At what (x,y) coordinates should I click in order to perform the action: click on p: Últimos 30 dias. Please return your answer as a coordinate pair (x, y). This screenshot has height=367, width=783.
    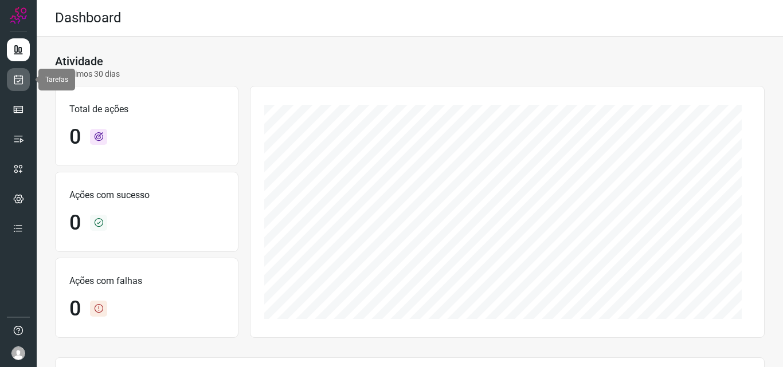
    Looking at the image, I should click on (87, 74).